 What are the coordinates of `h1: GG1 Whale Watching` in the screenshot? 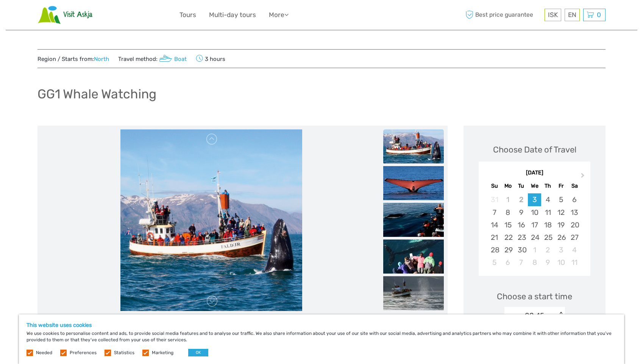 It's located at (97, 94).